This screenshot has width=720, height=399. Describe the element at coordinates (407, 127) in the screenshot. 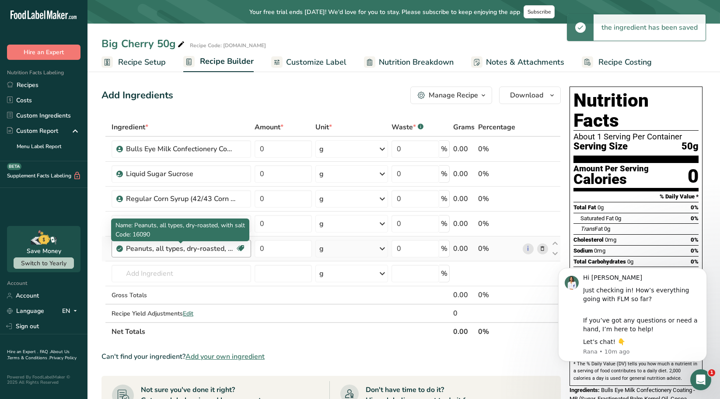

I see `div: Waste` at that location.